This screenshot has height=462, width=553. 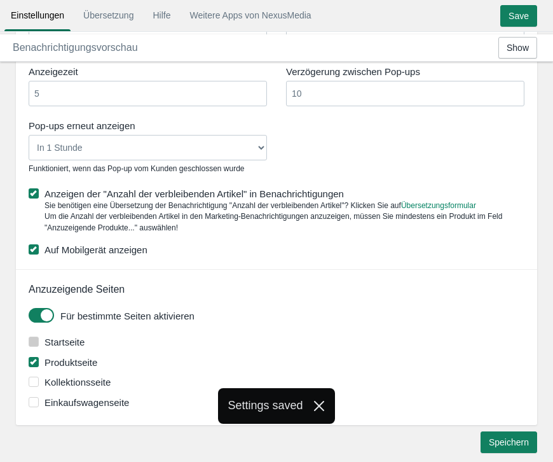 What do you see at coordinates (278, 362) in the screenshot?
I see `label: Produktseite` at bounding box center [278, 362].